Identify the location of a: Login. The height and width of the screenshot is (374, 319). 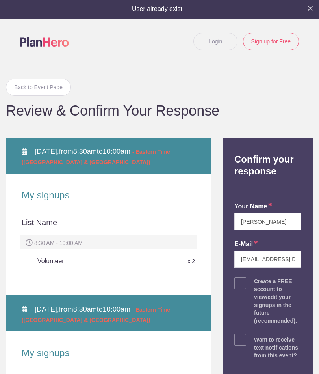
(216, 41).